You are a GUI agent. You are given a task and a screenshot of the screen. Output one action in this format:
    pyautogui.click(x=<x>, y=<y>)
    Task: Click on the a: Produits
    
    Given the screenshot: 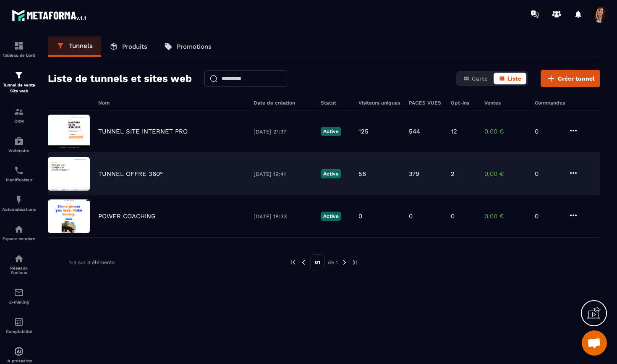 What is the action you would take?
    pyautogui.click(x=129, y=47)
    